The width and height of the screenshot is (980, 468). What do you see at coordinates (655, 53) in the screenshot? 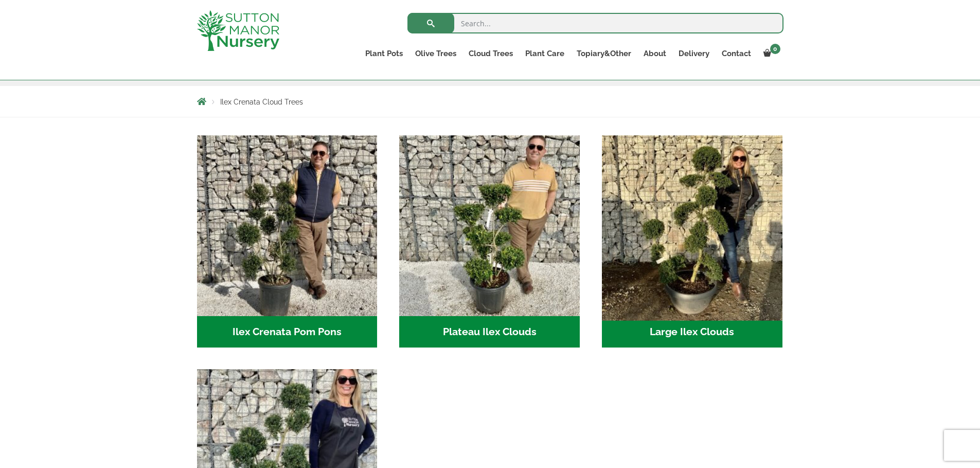
I see `a: About` at bounding box center [655, 53].